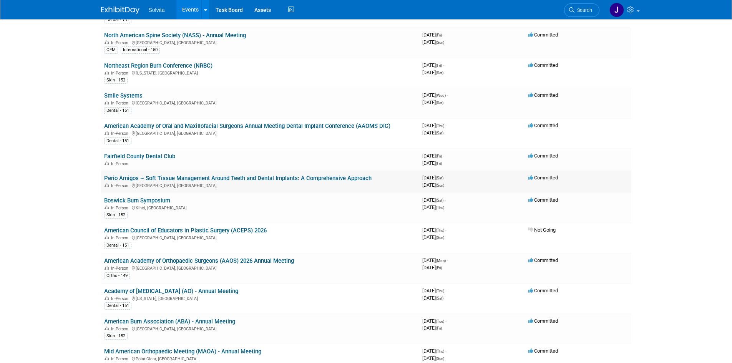 This screenshot has width=732, height=363. Describe the element at coordinates (582, 10) in the screenshot. I see `a: Search` at that location.